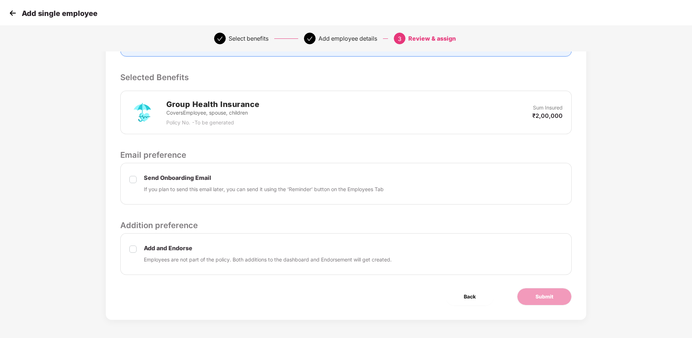 The height and width of the screenshot is (338, 692). What do you see at coordinates (548, 116) in the screenshot?
I see `p: ₹2,00,000` at bounding box center [548, 116].